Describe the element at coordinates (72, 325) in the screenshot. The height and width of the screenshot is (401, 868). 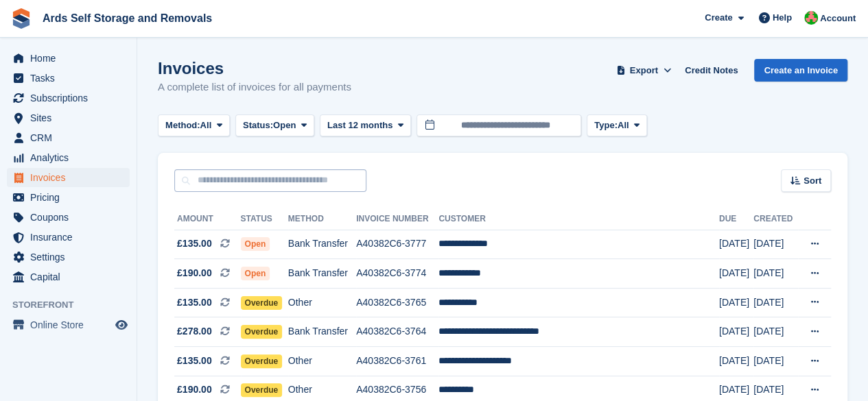
I see `span: Online Store` at that location.